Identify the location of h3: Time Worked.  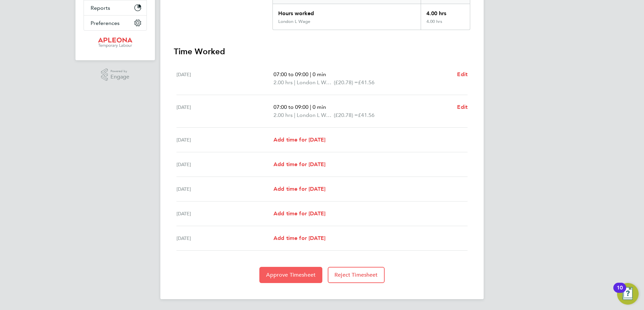
(322, 51).